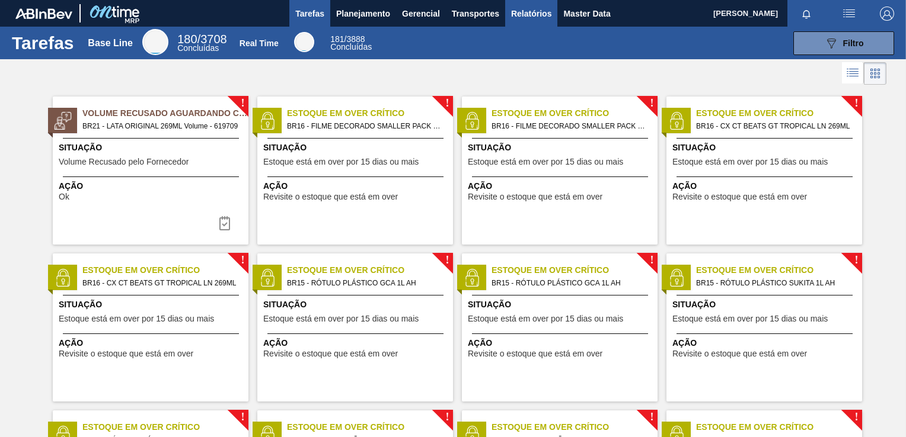  What do you see at coordinates (475, 14) in the screenshot?
I see `span: Transportes` at bounding box center [475, 14].